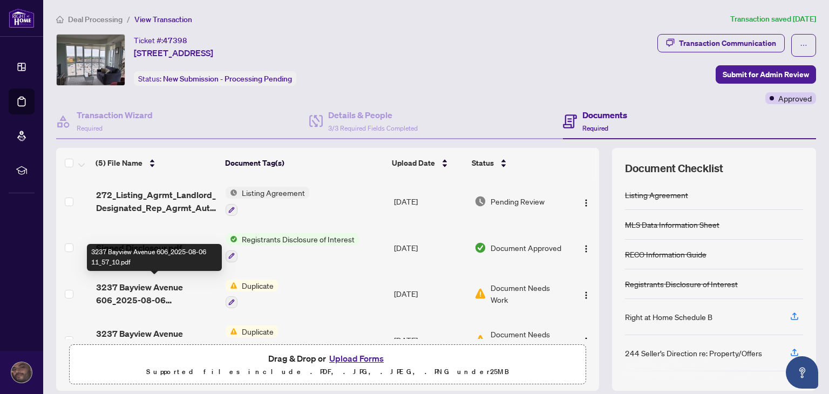 This screenshot has height=394, width=829. Describe the element at coordinates (674, 168) in the screenshot. I see `span: Document Checklist` at that location.